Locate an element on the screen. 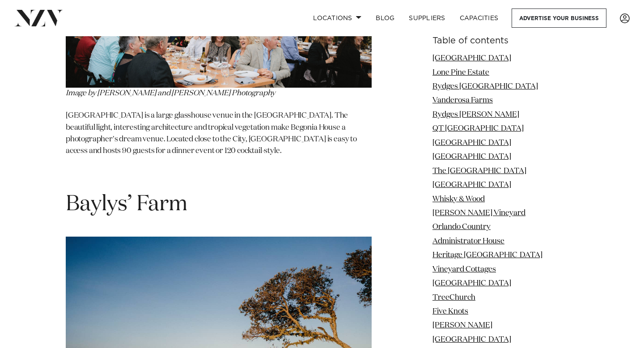  a: Orlando Country is located at coordinates (462, 227).